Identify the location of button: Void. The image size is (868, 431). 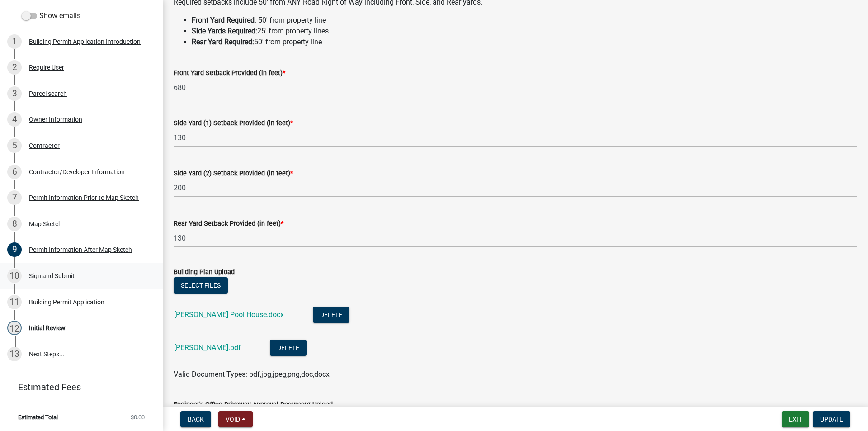
(235, 419).